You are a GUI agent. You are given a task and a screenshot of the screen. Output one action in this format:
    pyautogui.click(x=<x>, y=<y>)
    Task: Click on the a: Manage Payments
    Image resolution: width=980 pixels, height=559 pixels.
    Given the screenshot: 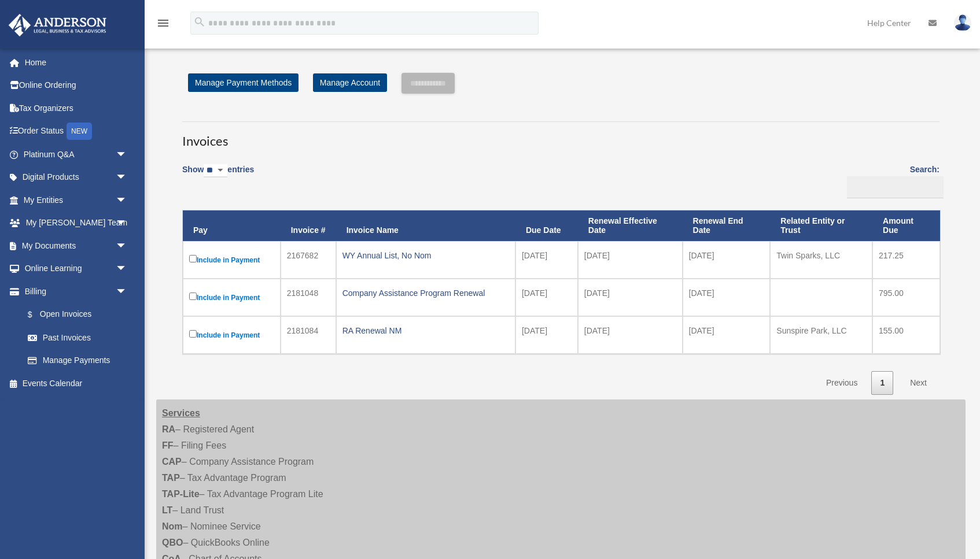 What is the action you would take?
    pyautogui.click(x=77, y=361)
    